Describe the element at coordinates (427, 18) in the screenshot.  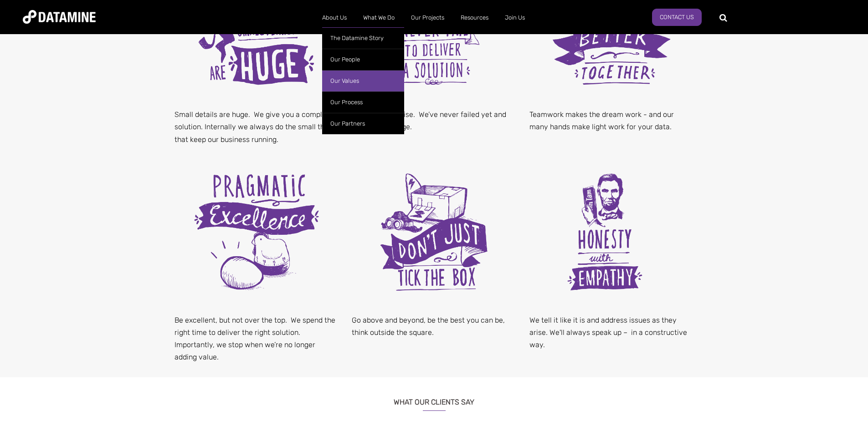
I see `a: Our Projects` at that location.